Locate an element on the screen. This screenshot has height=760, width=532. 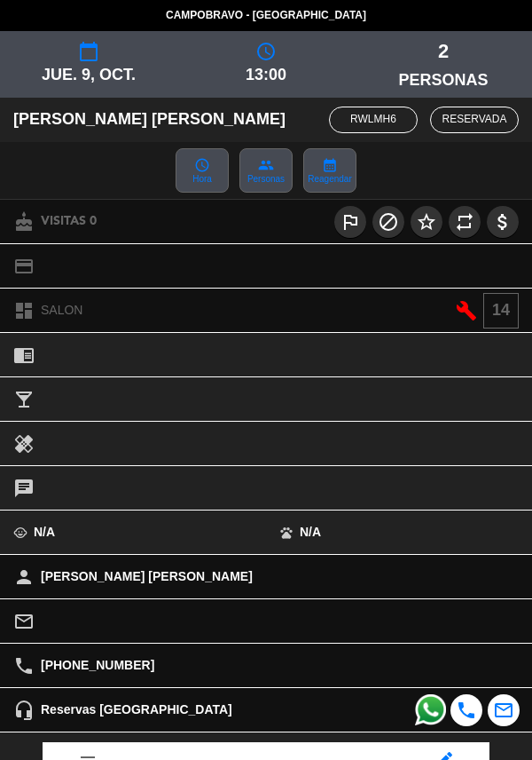
span: 14 is located at coordinates (501, 311).